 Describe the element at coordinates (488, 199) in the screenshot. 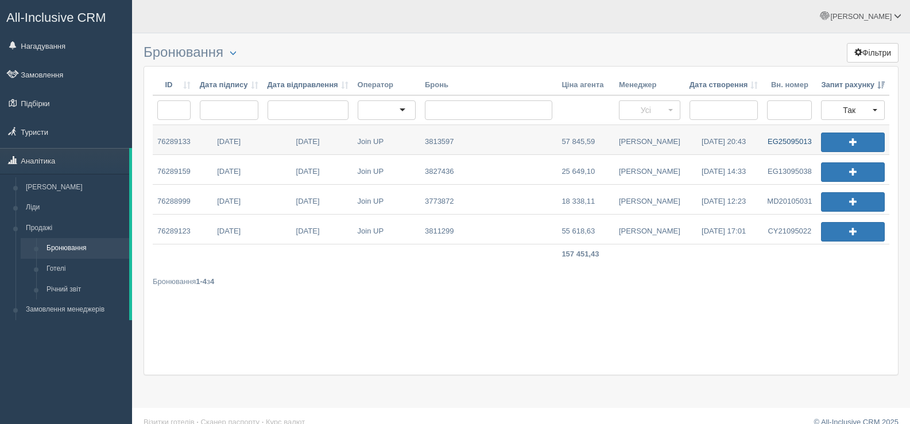

I see `a: 3773872` at that location.